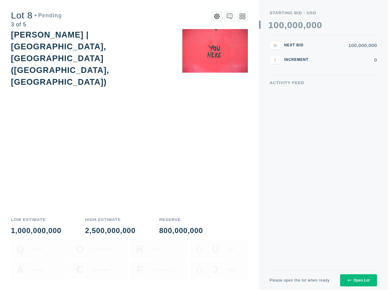 This screenshot has height=290, width=388. I want to click on span: N, so click(275, 45).